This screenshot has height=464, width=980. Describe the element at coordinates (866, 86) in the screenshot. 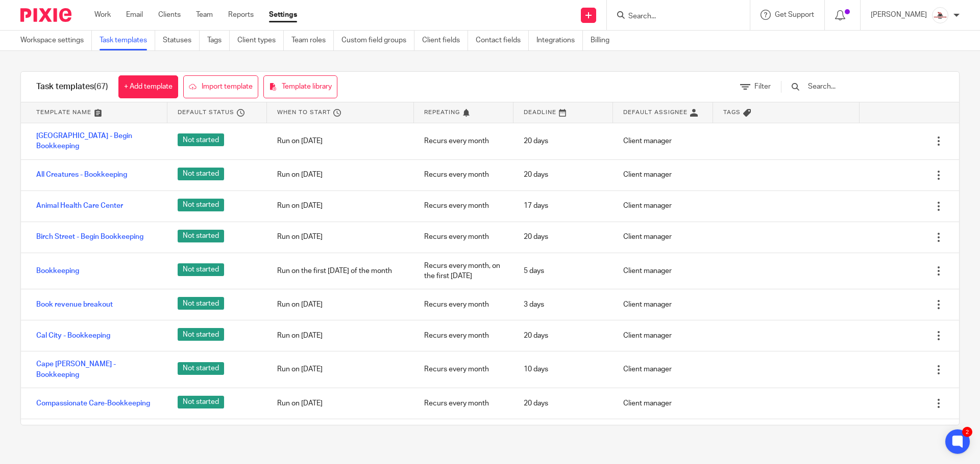

I see `input: Search...` at that location.